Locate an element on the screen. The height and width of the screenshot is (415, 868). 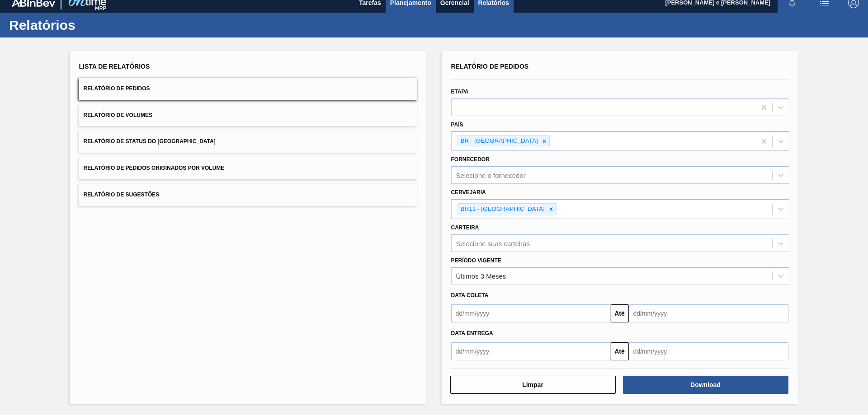
div: Últimos 3 Meses is located at coordinates (481, 276).